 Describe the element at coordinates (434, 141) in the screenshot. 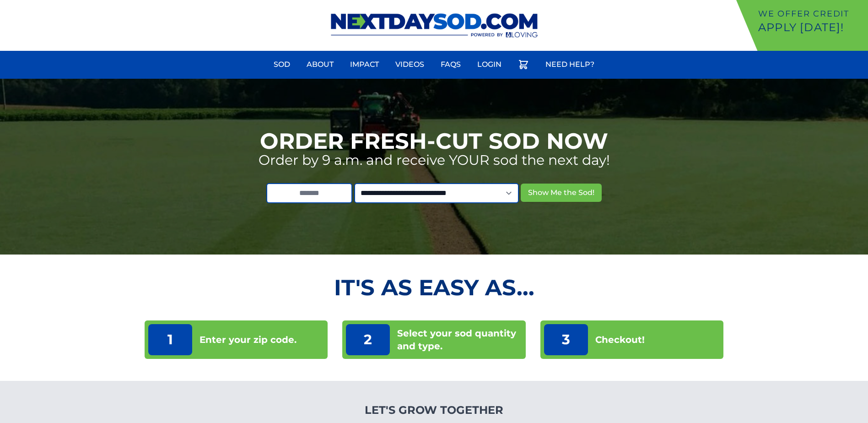

I see `h1: Order Fresh-Cut Sod Now` at that location.